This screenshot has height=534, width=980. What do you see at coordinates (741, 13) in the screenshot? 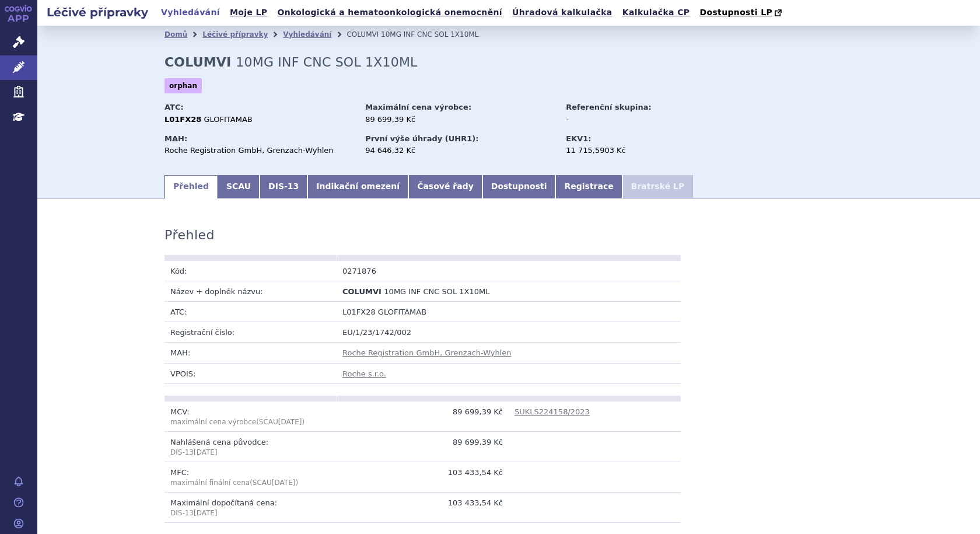
I see `a: Dostupnosti LP` at bounding box center [741, 13].